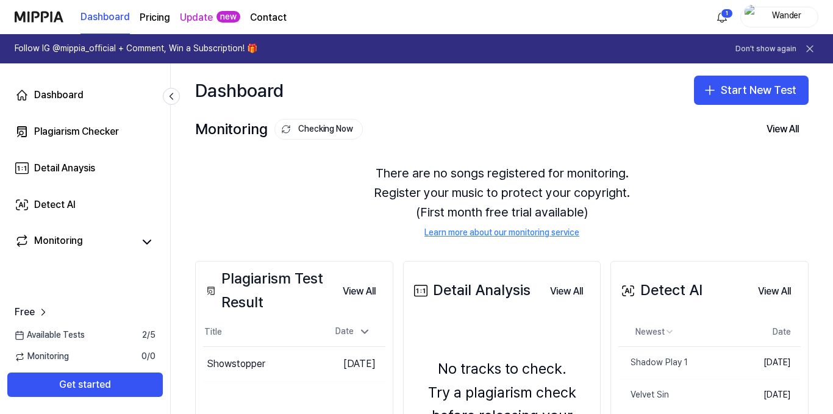 This screenshot has height=414, width=833. I want to click on button: Start New Test, so click(751, 90).